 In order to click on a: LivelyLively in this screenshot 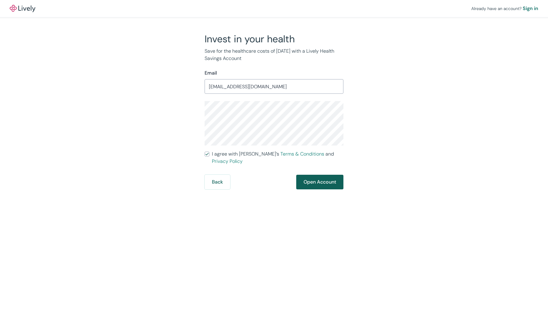, I will do `click(23, 9)`.